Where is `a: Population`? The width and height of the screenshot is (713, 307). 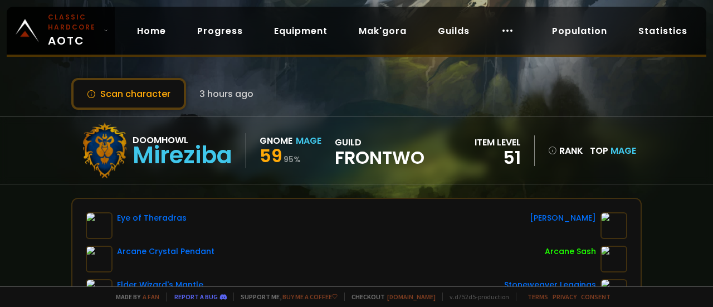 a: Population is located at coordinates (579, 31).